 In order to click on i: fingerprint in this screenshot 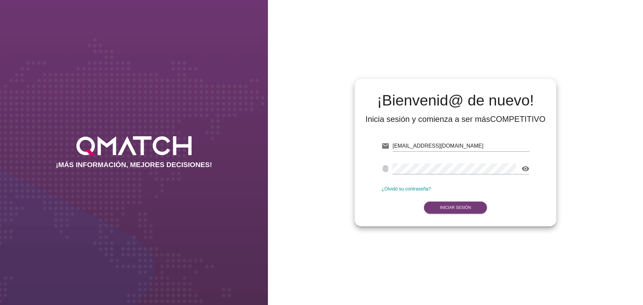, I will do `click(385, 169)`.